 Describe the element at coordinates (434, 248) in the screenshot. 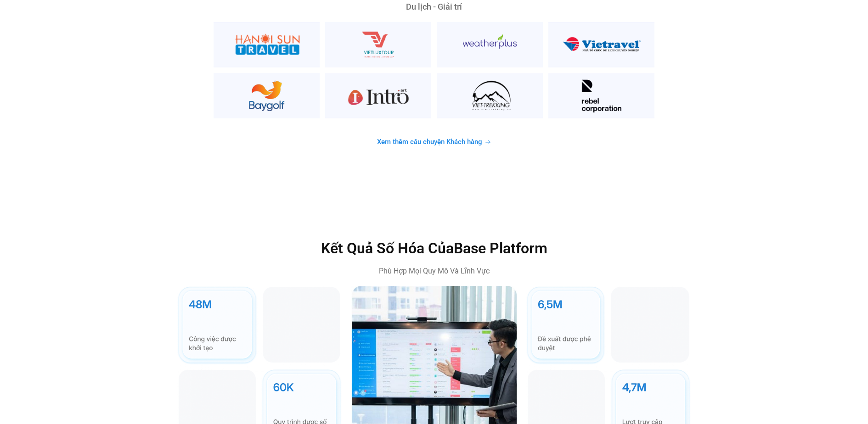

I see `h2: Kết Quả Số Hóa Của` at that location.